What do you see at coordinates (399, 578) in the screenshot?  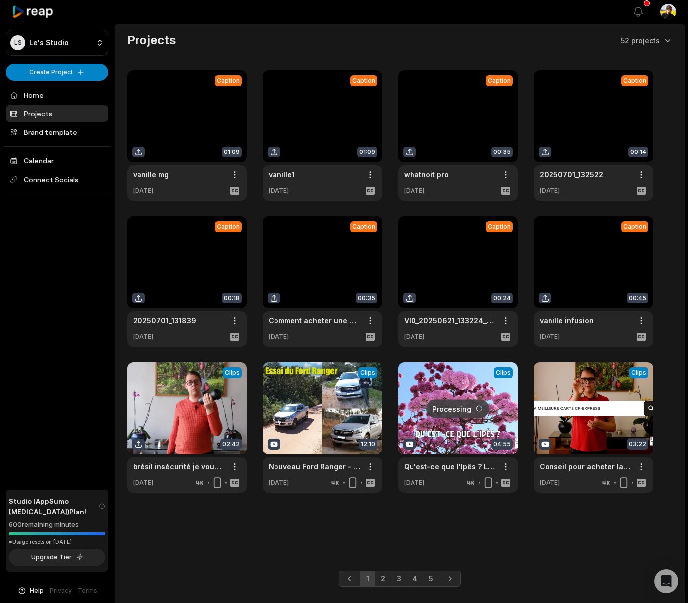 I see `ul: Pagination` at bounding box center [399, 578].